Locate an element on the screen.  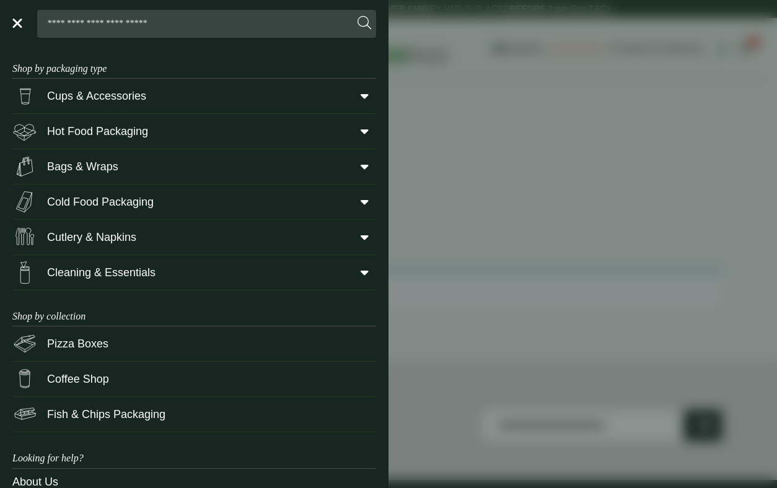
a: Hot Food Packaging is located at coordinates (194, 131).